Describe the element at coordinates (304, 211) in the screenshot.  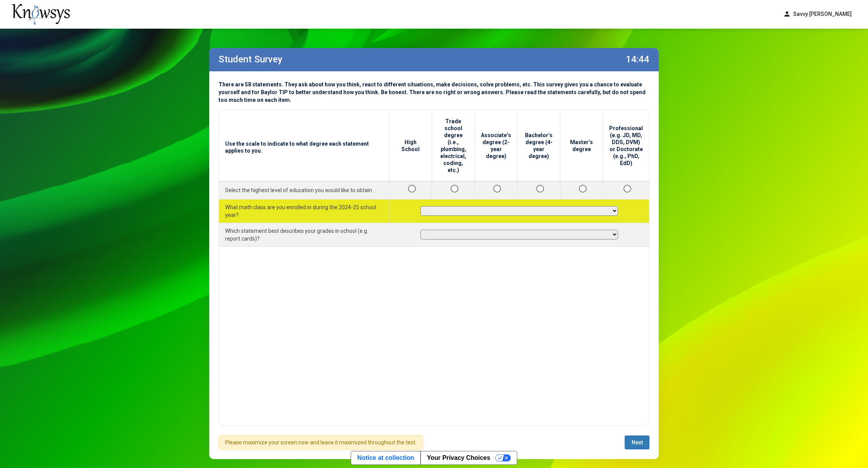
I see `td: What math class are you enrolled in during the 2024-25 school year?` at that location.